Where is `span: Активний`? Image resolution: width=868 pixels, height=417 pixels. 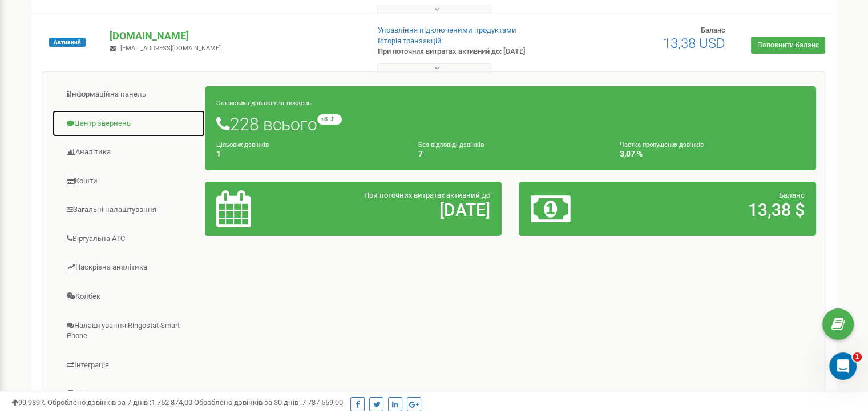
span: Активний is located at coordinates (67, 42).